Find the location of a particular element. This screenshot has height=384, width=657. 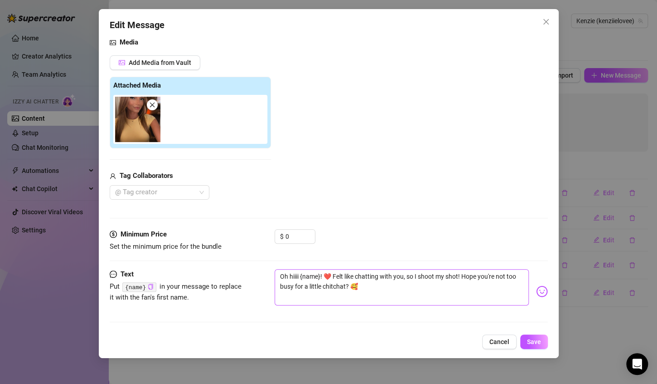

img: media is located at coordinates (138, 119).